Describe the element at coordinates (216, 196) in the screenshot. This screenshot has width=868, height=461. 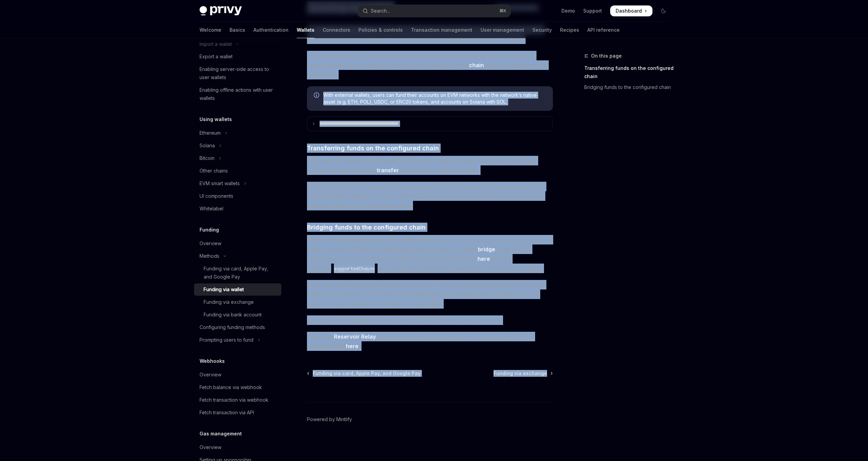
I see `div: UI components` at that location.